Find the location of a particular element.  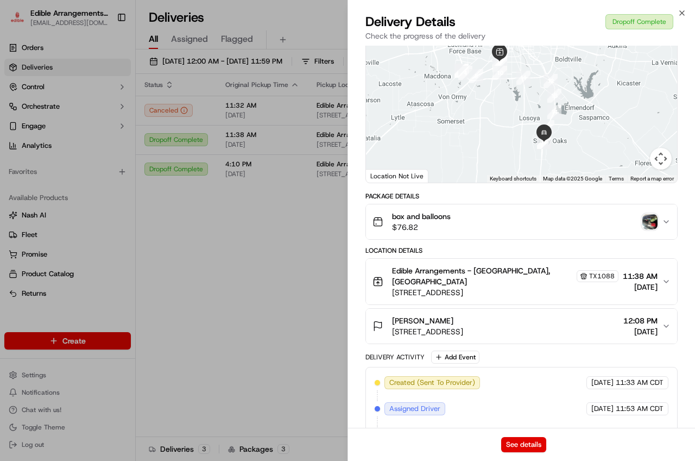

span: 12:08 PM is located at coordinates (640, 320).